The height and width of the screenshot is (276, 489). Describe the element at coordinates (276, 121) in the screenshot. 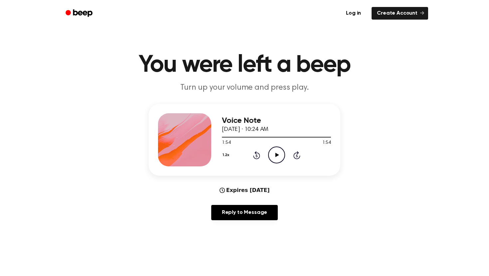

I see `h3: Voice Note` at that location.